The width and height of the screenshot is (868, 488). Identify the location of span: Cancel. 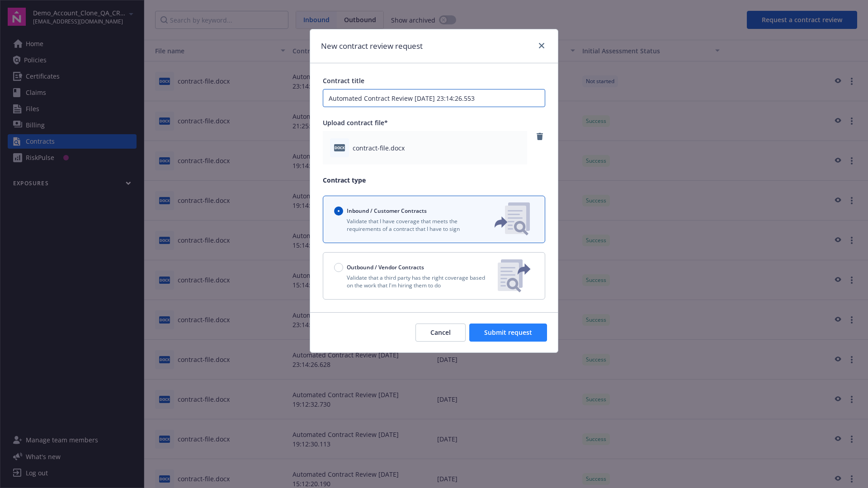
(440, 332).